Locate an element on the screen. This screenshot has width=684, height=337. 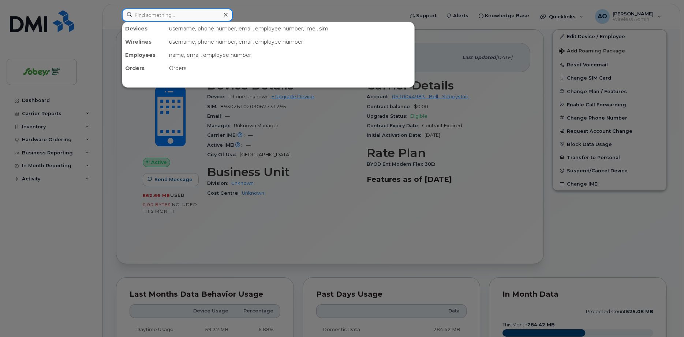
div: name, email, employee number is located at coordinates (290, 55).